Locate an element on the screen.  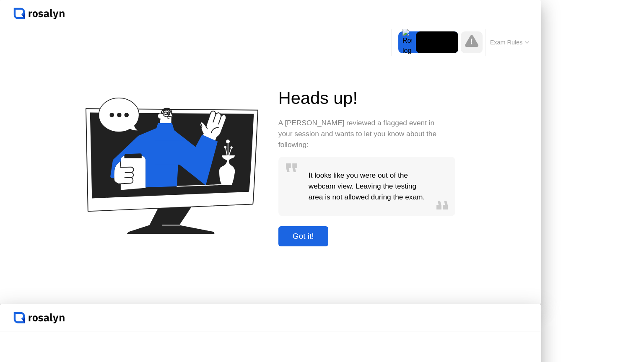
button: Got it! is located at coordinates (303, 237).